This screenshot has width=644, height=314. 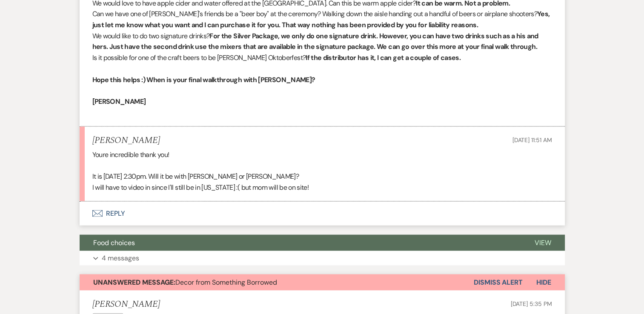 What do you see at coordinates (322, 154) in the screenshot?
I see `p: Youre incredible thank you!` at bounding box center [322, 154].